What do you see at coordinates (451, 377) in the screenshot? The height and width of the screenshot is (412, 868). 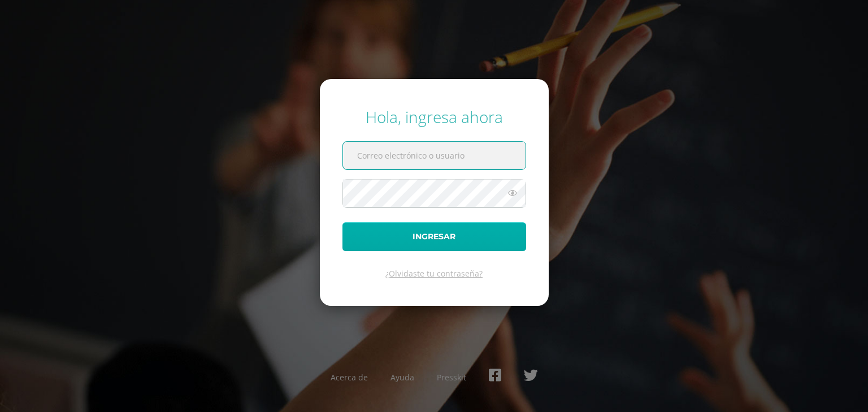 I see `a: Presskit` at bounding box center [451, 377].